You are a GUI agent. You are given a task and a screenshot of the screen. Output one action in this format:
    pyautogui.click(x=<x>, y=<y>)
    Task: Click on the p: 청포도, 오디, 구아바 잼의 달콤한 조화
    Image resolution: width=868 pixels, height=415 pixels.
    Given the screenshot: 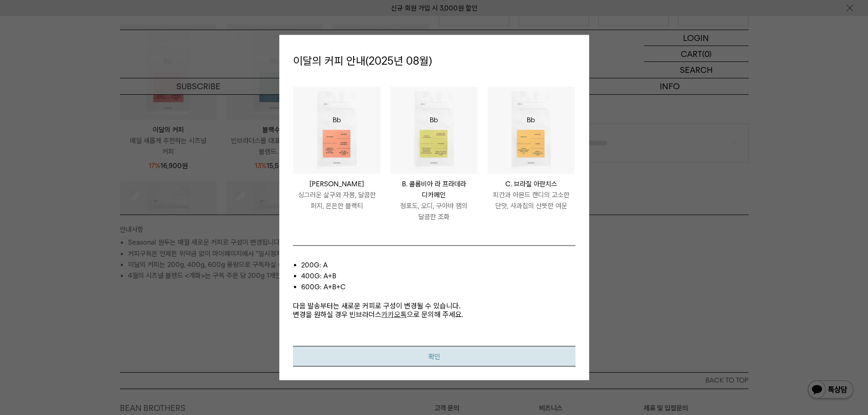 What is the action you would take?
    pyautogui.click(x=434, y=211)
    